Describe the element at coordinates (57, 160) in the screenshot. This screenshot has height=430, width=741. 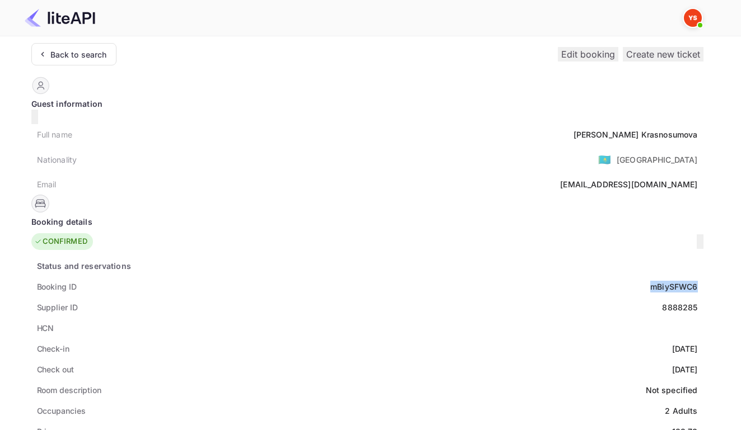
I see `div: Nationality` at that location.